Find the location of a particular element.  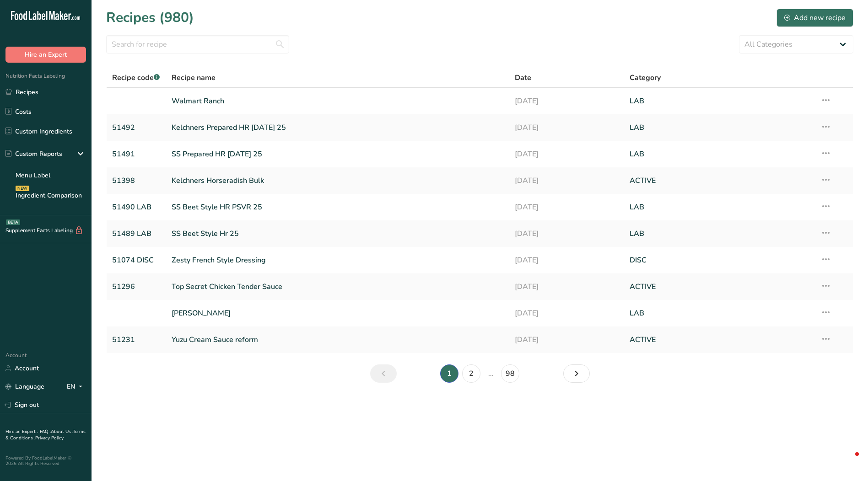

a: Kelchners Horseradish Bulk is located at coordinates (337, 181).